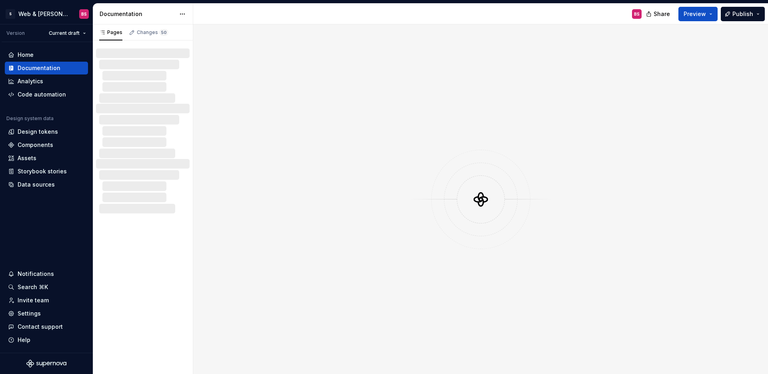 The image size is (768, 374). Describe the element at coordinates (698, 14) in the screenshot. I see `button: Preview` at that location.